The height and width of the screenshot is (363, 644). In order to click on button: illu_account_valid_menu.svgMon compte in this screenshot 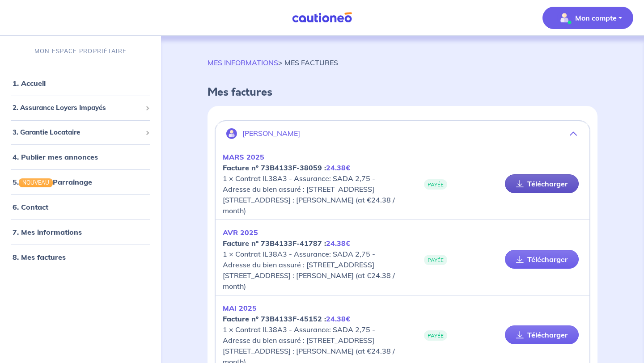, I will do `click(588, 18)`.